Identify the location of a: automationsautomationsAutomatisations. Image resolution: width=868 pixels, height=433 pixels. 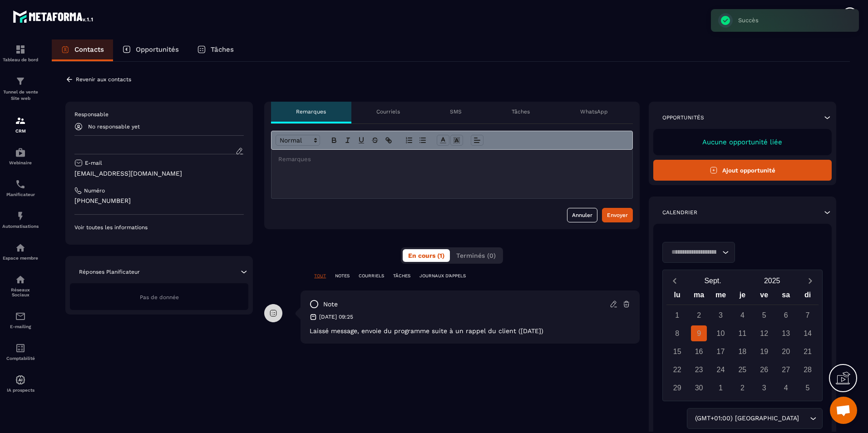
(20, 220).